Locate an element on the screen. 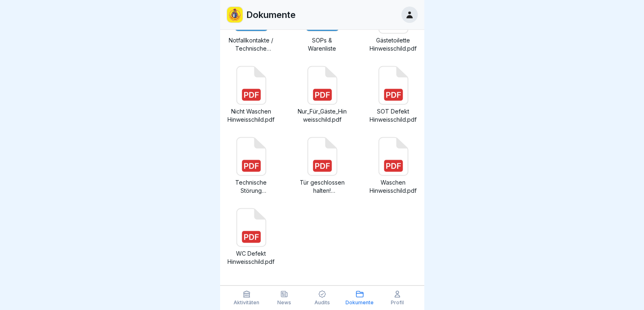  a: Nur_Für_Gäste_Hinweisschild.pdf is located at coordinates (322, 95).